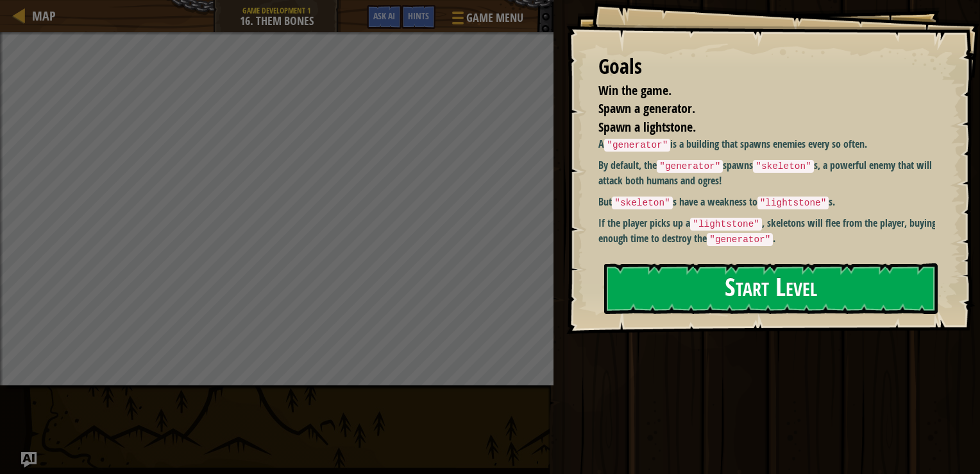 This screenshot has height=474, width=980. What do you see at coordinates (41, 16) in the screenshot?
I see `a: Map` at bounding box center [41, 16].